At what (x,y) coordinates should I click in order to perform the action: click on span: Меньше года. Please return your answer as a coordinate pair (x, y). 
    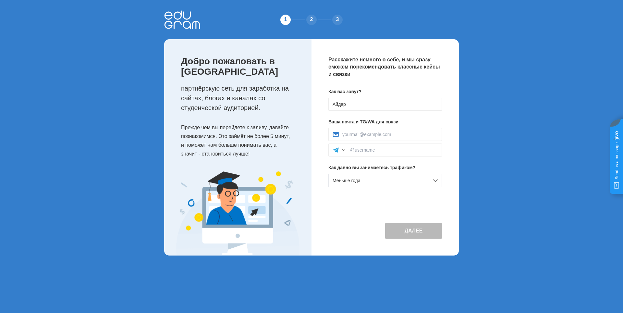
    Looking at the image, I should click on (346, 180).